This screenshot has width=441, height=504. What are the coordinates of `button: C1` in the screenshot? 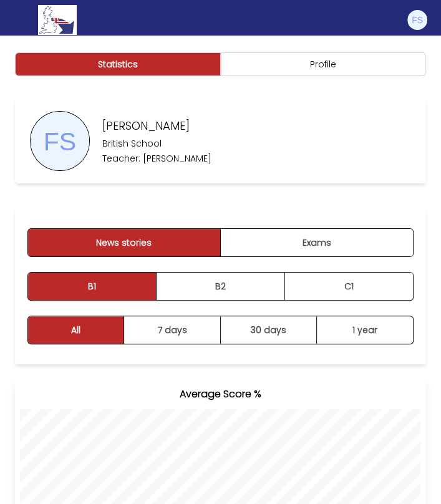 It's located at (349, 286).